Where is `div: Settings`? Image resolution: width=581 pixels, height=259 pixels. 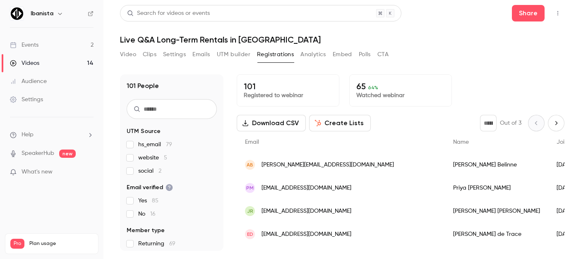
div: Settings is located at coordinates (26, 100).